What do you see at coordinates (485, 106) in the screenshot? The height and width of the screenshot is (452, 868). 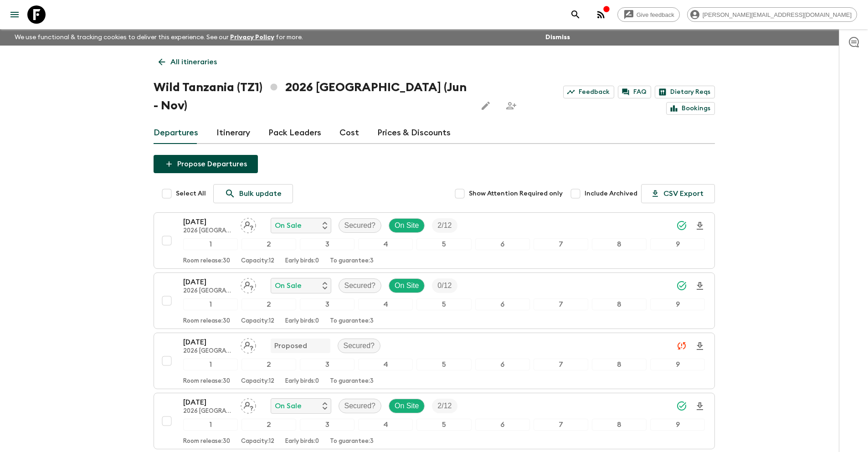 I see `button: Edit this itinerary` at bounding box center [485, 106].